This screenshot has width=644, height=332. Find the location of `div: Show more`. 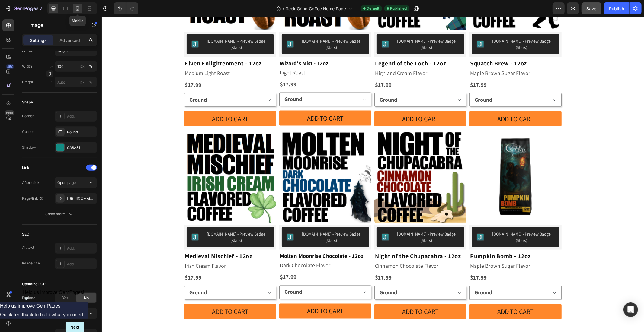

div: Show more is located at coordinates (59, 214).